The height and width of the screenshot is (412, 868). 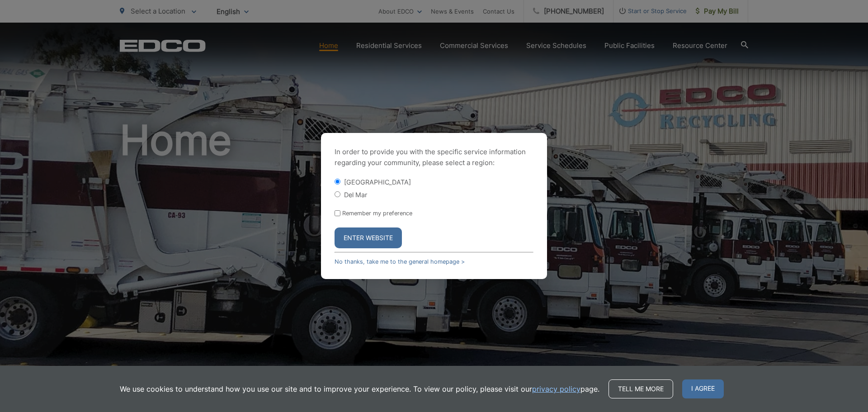 I want to click on button: Enter Website, so click(x=368, y=238).